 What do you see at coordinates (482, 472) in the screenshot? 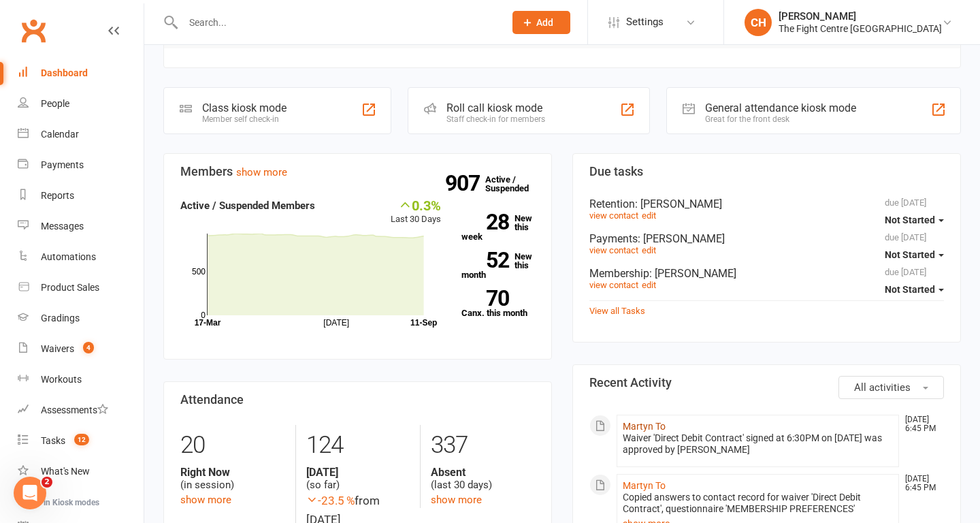
I see `strong: Absent` at bounding box center [482, 472].